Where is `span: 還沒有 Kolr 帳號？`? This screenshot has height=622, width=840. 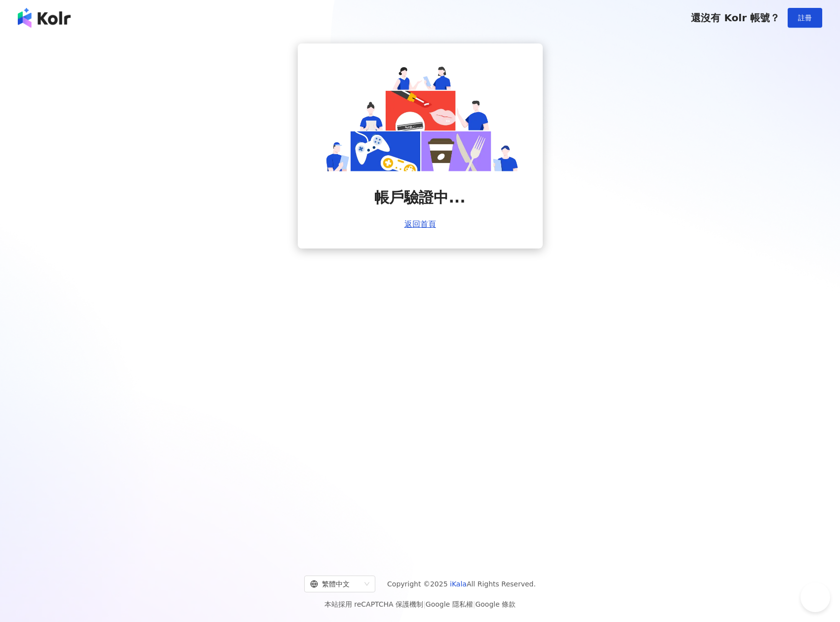
span: 還沒有 Kolr 帳號？ is located at coordinates (736, 18).